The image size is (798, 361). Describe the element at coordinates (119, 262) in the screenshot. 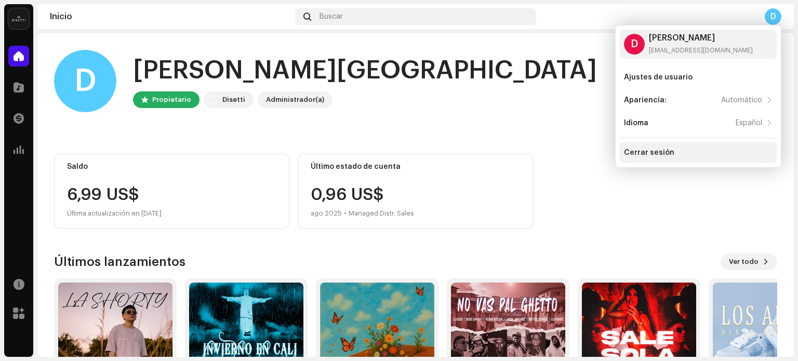

I see `h3: Últimos lanzamientos` at that location.